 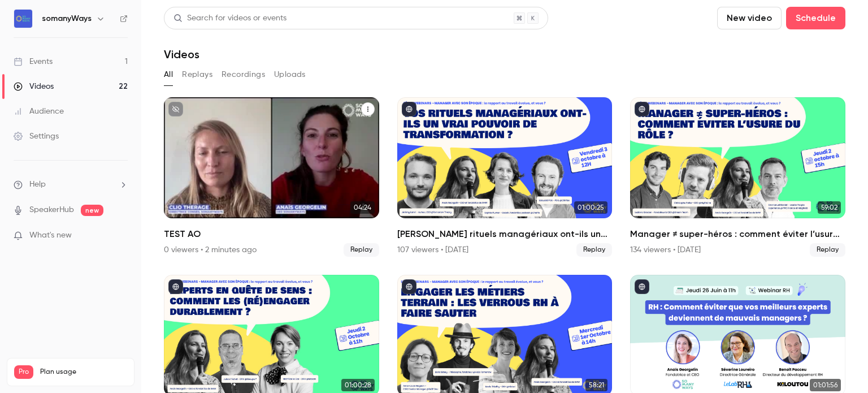 What do you see at coordinates (271, 234) in the screenshot?
I see `h2: TEST AO` at bounding box center [271, 234].